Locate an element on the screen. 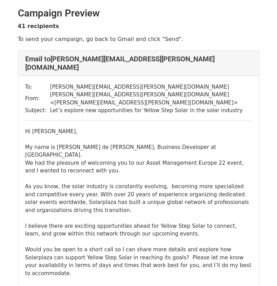  td: Let’s explore new opportunities for Yellow Step Solar in the solar industry is located at coordinates (151, 110).